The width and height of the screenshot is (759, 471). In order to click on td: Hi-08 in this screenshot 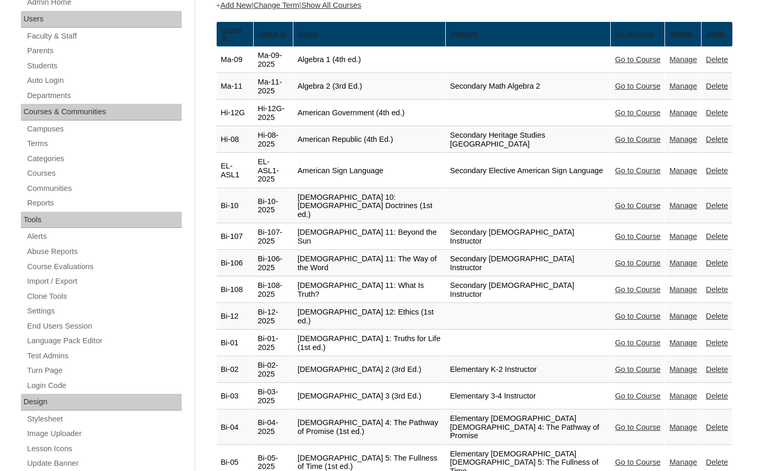, I will do `click(235, 140)`.